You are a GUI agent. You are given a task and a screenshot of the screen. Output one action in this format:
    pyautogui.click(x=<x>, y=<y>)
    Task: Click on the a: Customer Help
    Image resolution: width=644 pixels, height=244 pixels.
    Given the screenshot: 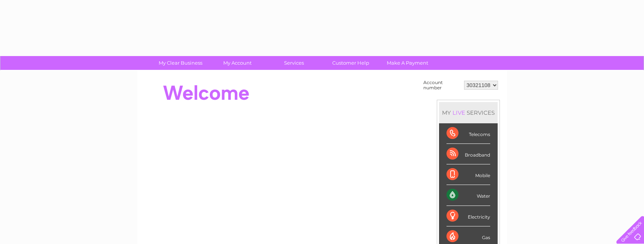 What is the action you would take?
    pyautogui.click(x=351, y=63)
    